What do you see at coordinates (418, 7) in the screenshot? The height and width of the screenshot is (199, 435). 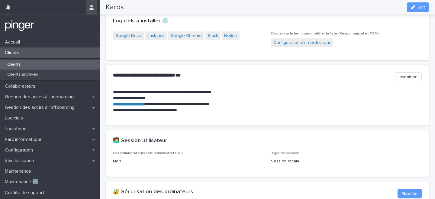 I see `button: Edit` at bounding box center [418, 7].